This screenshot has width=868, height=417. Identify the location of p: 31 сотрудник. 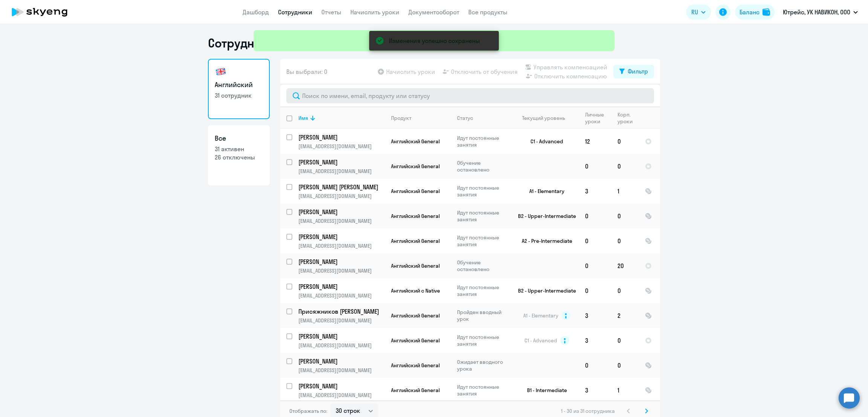
(239, 96).